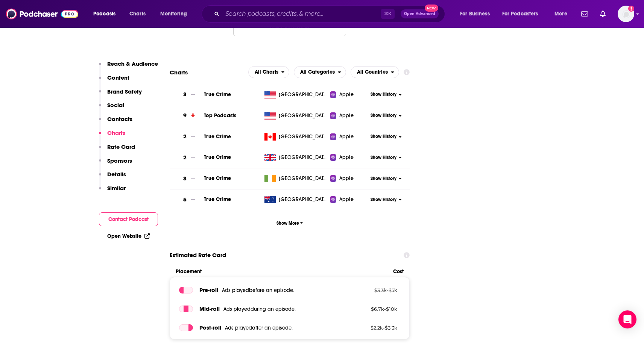  Describe the element at coordinates (258, 290) in the screenshot. I see `span: Ads played before an episode .` at that location.